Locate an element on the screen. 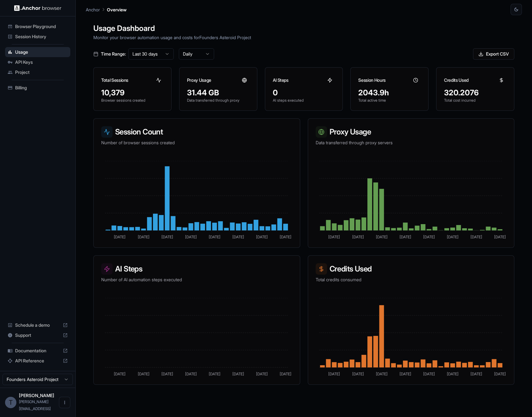 The image size is (532, 417). div: API Keys is located at coordinates (38, 62).